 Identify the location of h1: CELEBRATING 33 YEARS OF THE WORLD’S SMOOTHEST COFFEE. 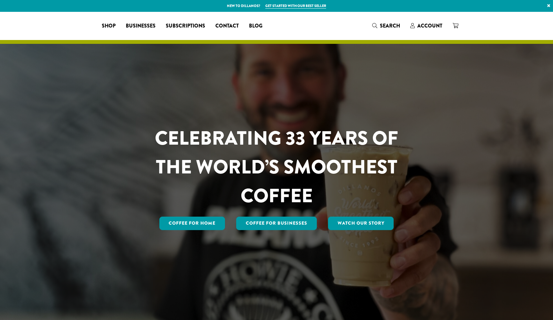
(276, 167).